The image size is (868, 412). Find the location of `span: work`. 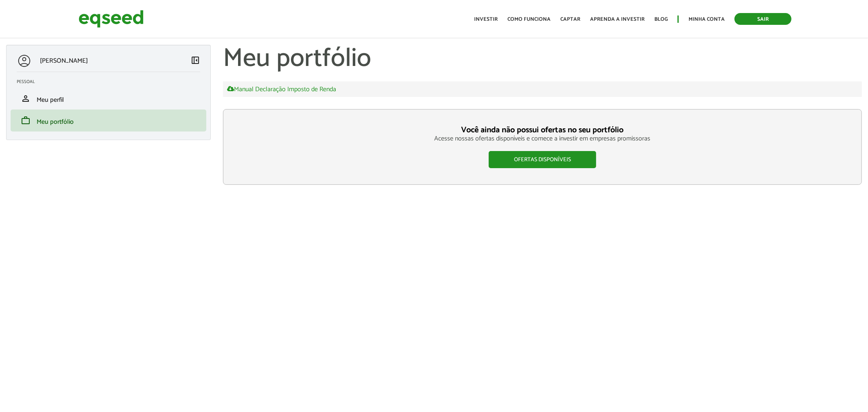

span: work is located at coordinates (25, 121).